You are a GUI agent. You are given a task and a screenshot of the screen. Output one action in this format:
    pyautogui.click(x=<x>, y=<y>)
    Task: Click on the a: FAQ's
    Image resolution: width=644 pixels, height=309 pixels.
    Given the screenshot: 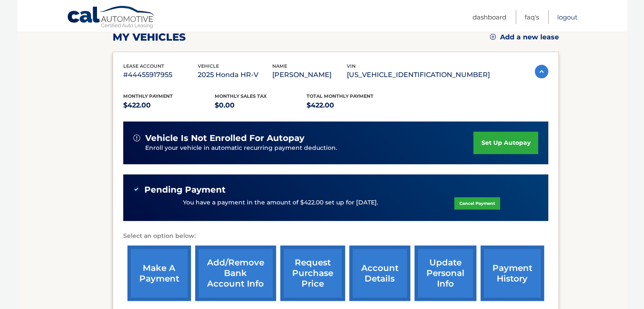 What is the action you would take?
    pyautogui.click(x=532, y=17)
    